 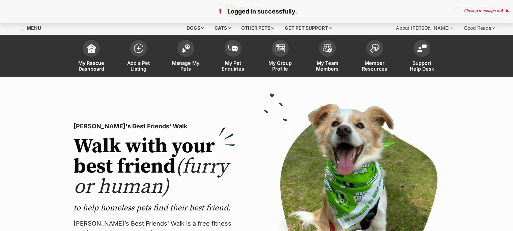 I want to click on div: Good Reads, so click(x=480, y=28).